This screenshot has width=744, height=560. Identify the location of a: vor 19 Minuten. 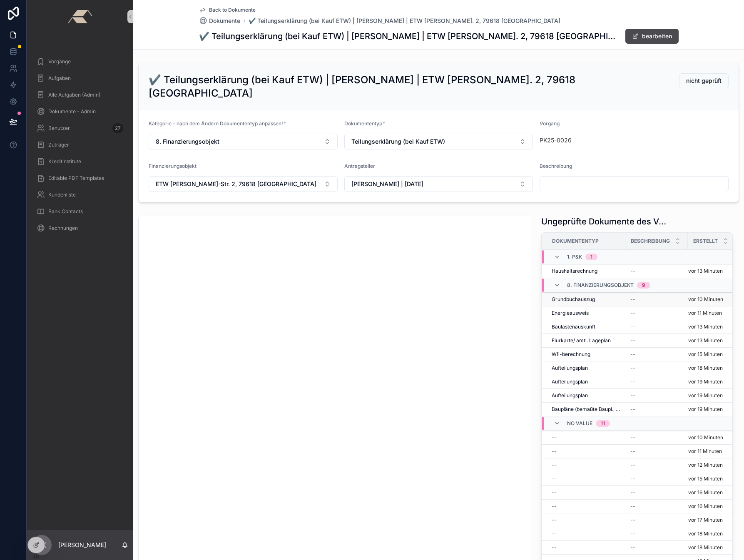
(714, 409).